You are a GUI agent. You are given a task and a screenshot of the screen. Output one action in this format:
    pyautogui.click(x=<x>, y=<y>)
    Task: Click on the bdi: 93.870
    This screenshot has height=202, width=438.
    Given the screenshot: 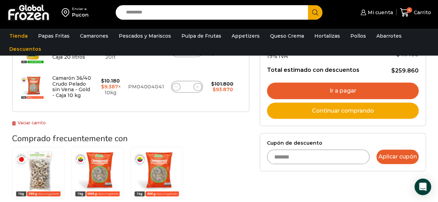 What is the action you would take?
    pyautogui.click(x=223, y=90)
    